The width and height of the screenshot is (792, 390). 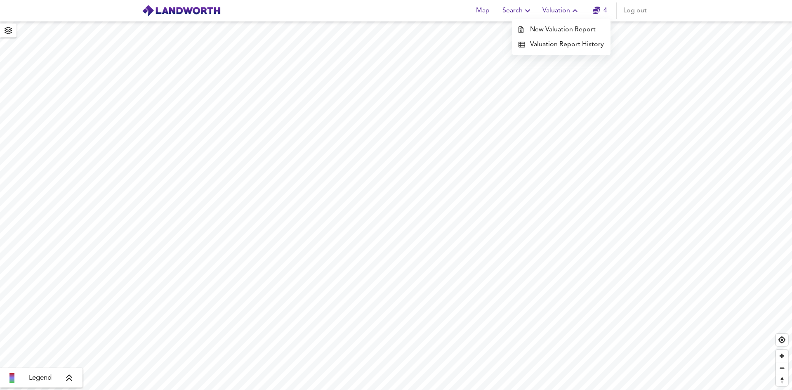 I want to click on a: 4, so click(x=600, y=11).